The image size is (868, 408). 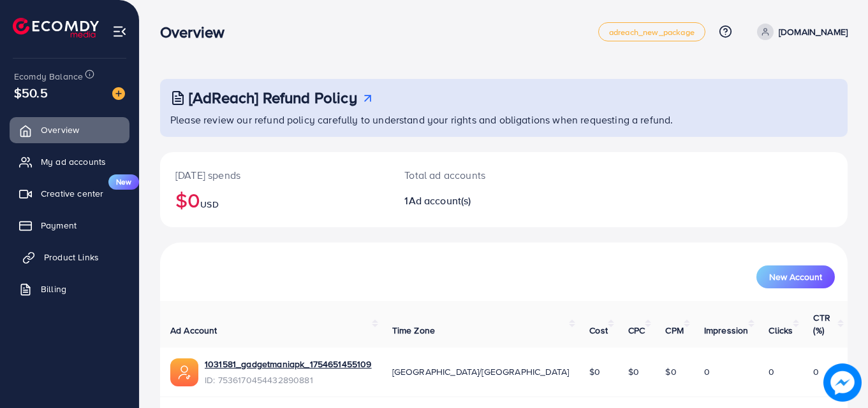 I want to click on a: Creative centerNew, so click(x=70, y=193).